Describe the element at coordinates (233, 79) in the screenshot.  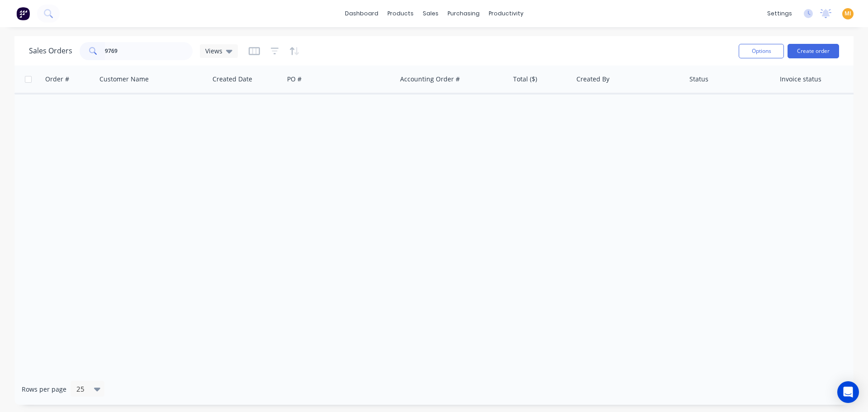
I see `div: Created Date` at that location.